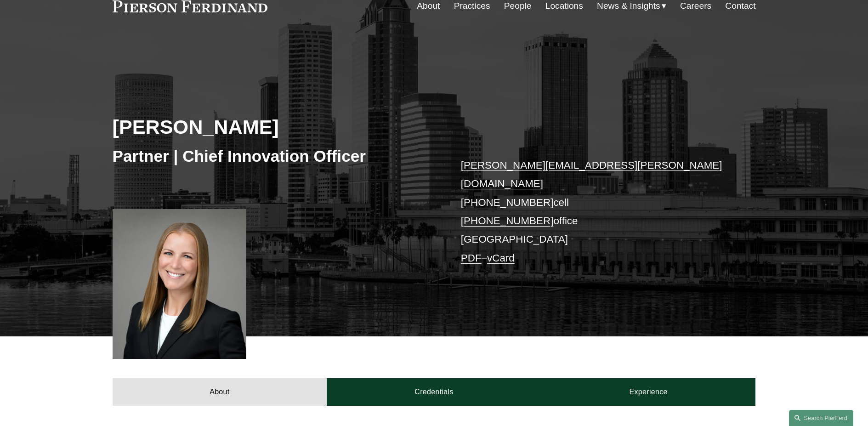 Image resolution: width=868 pixels, height=426 pixels. What do you see at coordinates (219, 392) in the screenshot?
I see `a: About` at bounding box center [219, 392].